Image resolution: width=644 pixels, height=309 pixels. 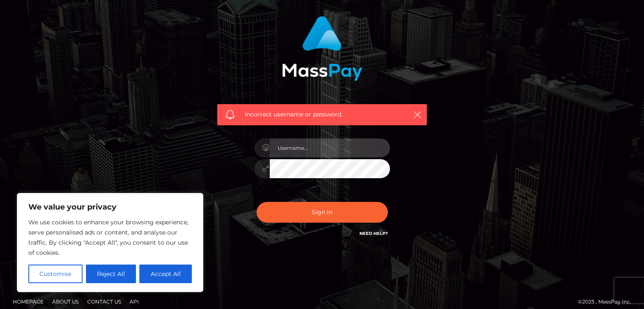 I want to click on p: We use cookies to enhance your browsing experience, serve personalised ads or content, and analys..., so click(x=110, y=238).